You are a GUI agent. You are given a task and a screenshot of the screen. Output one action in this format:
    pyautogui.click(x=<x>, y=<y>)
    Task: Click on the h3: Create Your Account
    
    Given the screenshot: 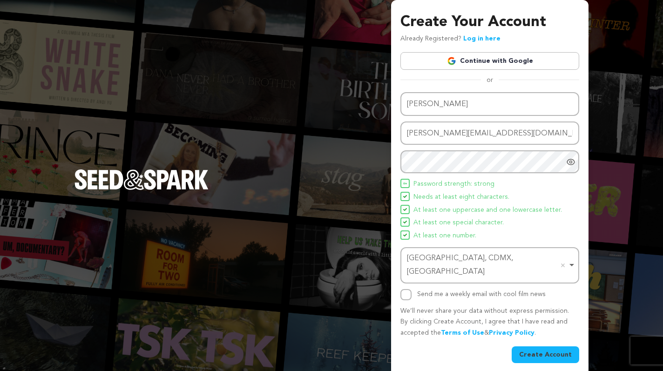 What is the action you would take?
    pyautogui.click(x=490, y=22)
    